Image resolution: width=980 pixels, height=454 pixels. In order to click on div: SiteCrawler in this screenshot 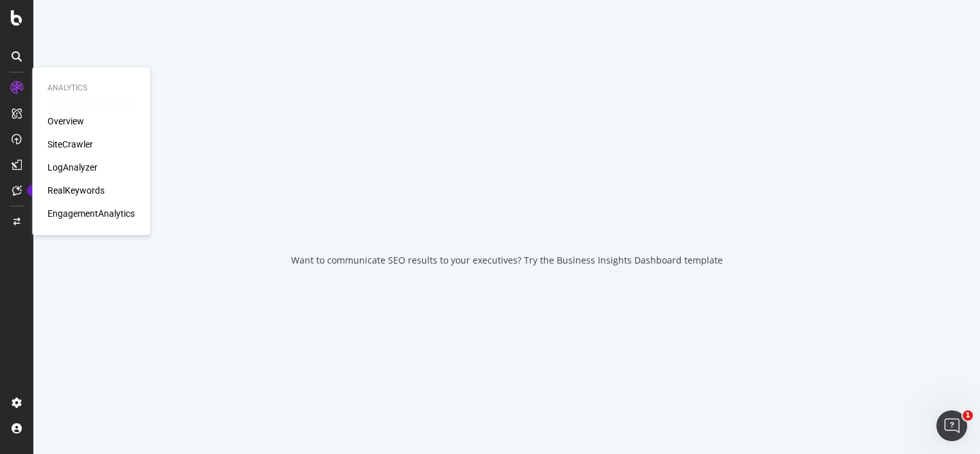, I will do `click(70, 144)`.